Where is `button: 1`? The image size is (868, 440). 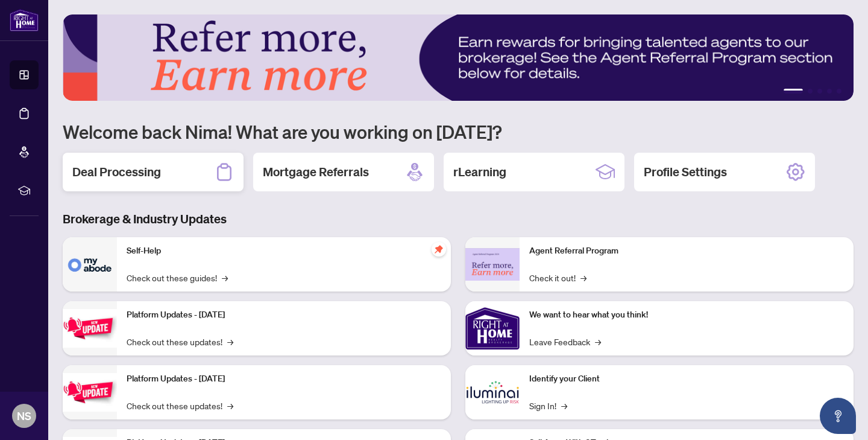 button: 1 is located at coordinates (793, 92).